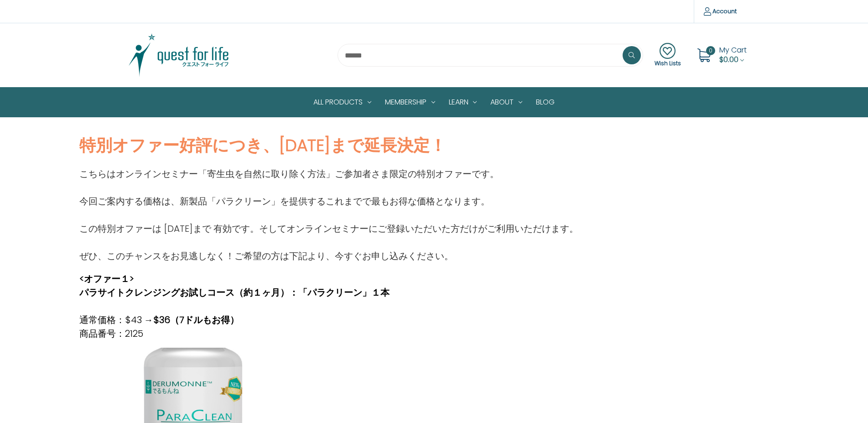 The height and width of the screenshot is (423, 868). I want to click on span: My Cart, so click(733, 50).